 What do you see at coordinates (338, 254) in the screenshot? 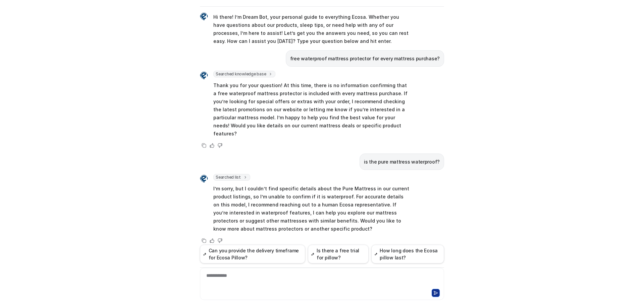
I see `button: Is there a free trial for pillow?` at bounding box center [338, 254].